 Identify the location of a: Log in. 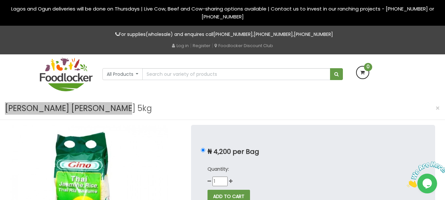
(180, 45).